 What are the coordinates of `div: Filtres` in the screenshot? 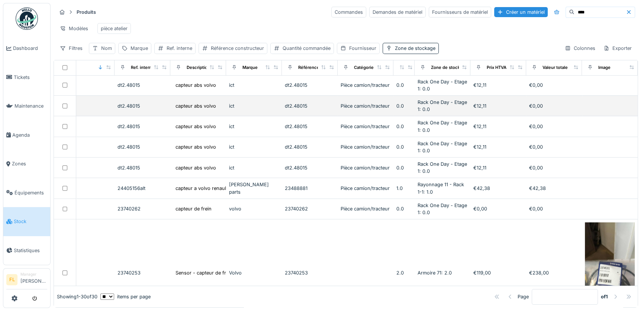 It's located at (71, 48).